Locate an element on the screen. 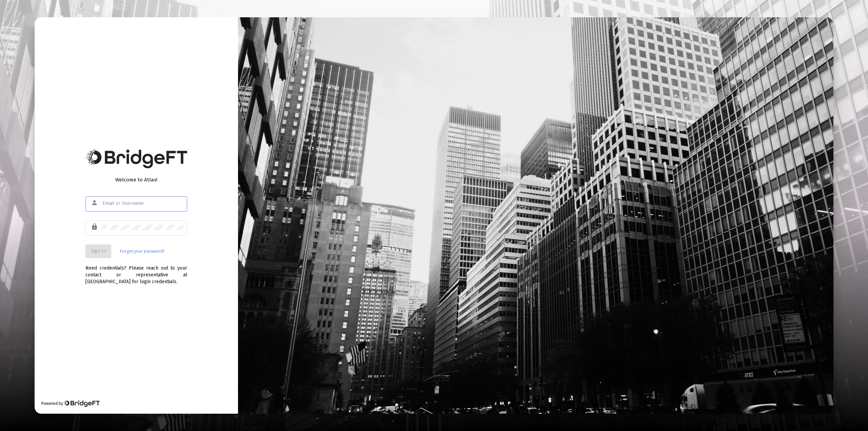 This screenshot has height=431, width=868. button: Sign In is located at coordinates (98, 252).